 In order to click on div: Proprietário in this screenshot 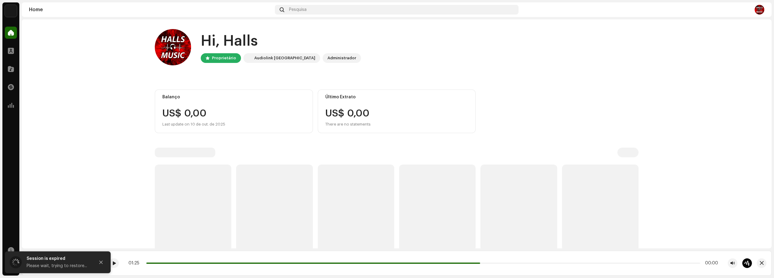, I will do `click(224, 58)`.